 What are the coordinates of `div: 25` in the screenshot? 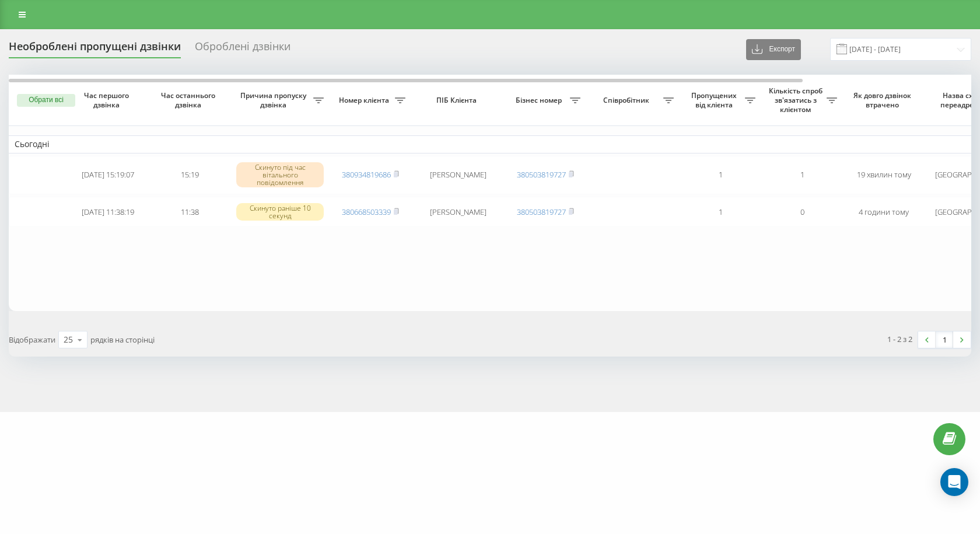 It's located at (68, 340).